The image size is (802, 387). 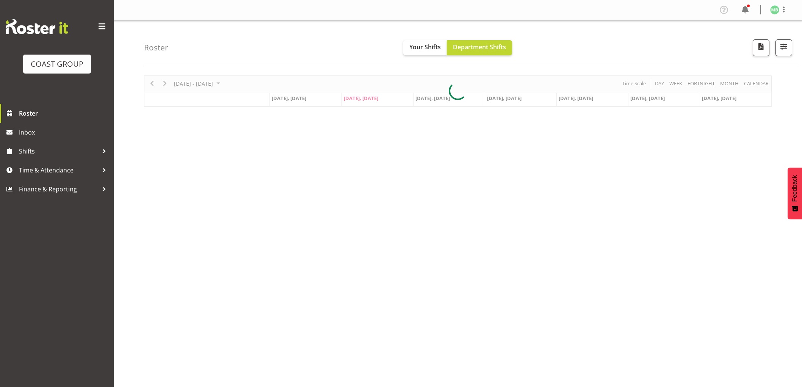 I want to click on button: Your Shifts, so click(x=425, y=48).